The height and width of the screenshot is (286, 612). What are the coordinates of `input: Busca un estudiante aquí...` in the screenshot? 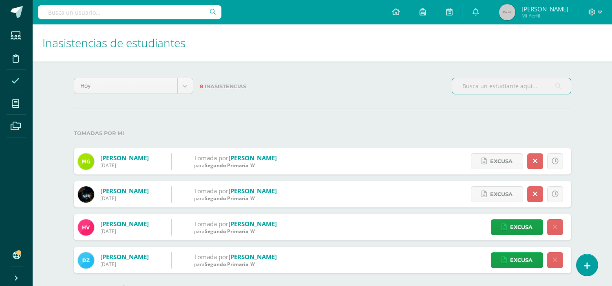 It's located at (511, 86).